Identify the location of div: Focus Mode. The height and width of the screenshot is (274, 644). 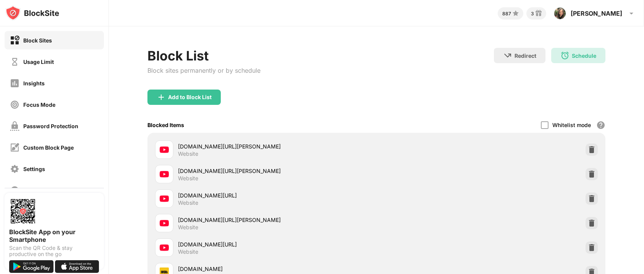
(40, 104).